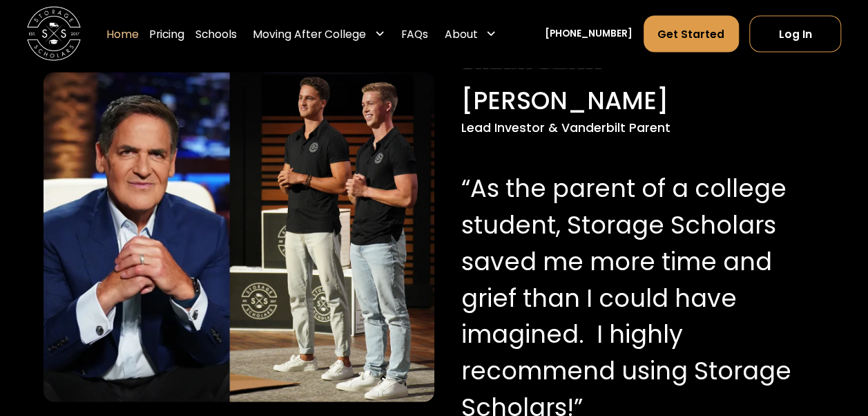  I want to click on img: Storage Scholars main logo, so click(54, 34).